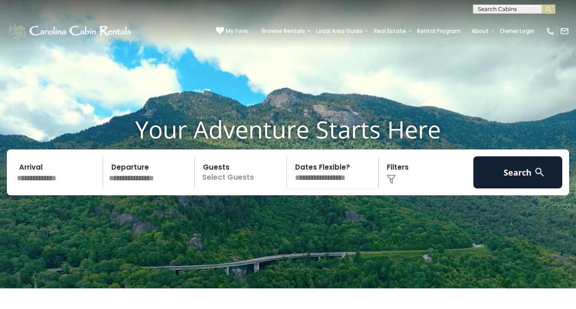  What do you see at coordinates (340, 31) in the screenshot?
I see `a: Local Area Guide` at bounding box center [340, 31].